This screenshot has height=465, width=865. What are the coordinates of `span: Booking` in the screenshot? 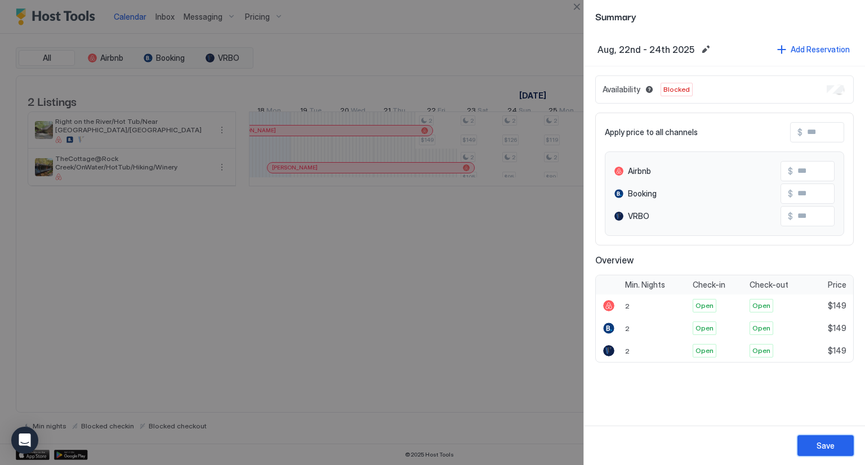 It's located at (642, 194).